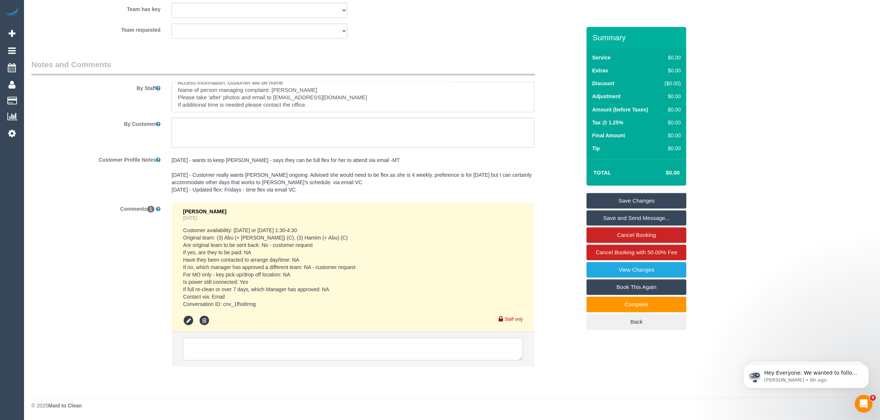 Image resolution: width=880 pixels, height=420 pixels. I want to click on label: By Customer, so click(96, 123).